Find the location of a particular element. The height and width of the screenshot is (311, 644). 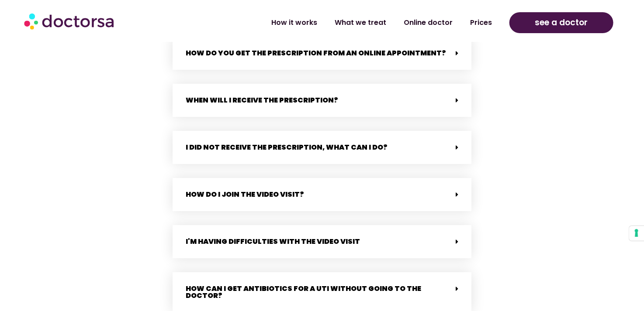

a: see a doctor is located at coordinates (561, 22).